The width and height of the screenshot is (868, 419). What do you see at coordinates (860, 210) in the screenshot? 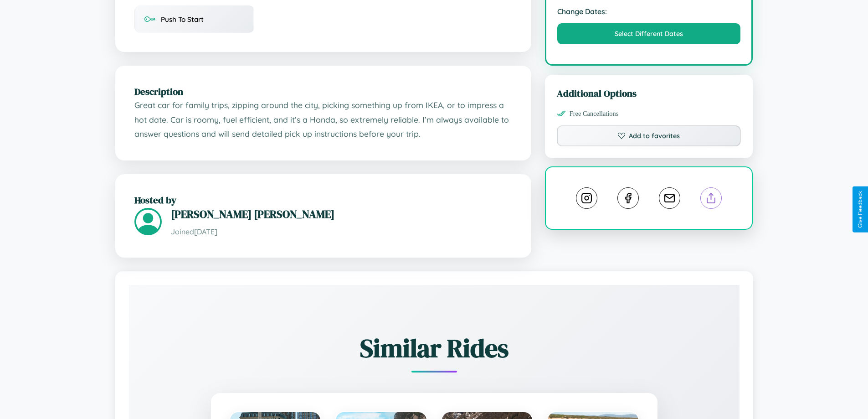
I see `div: Give Feedback` at bounding box center [860, 210].